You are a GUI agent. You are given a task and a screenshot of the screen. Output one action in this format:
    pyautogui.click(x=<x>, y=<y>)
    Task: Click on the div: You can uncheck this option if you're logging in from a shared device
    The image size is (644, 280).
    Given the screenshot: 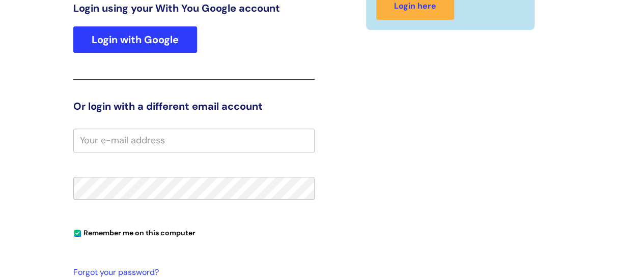 What is the action you would take?
    pyautogui.click(x=194, y=233)
    